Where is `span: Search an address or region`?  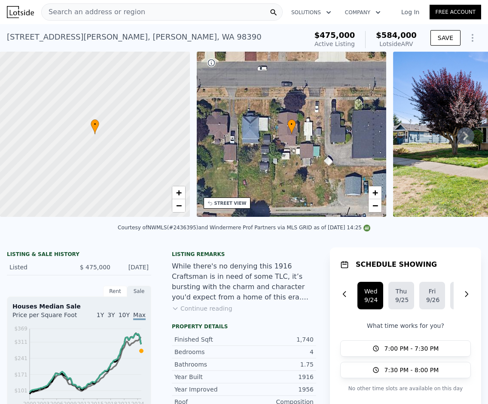 span: Search an address or region is located at coordinates (93, 12).